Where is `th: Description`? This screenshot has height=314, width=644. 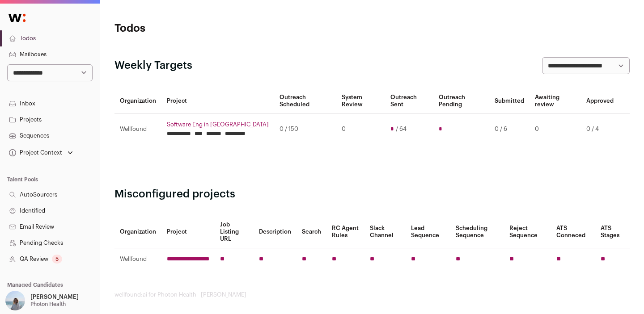 th: Description is located at coordinates (275, 232).